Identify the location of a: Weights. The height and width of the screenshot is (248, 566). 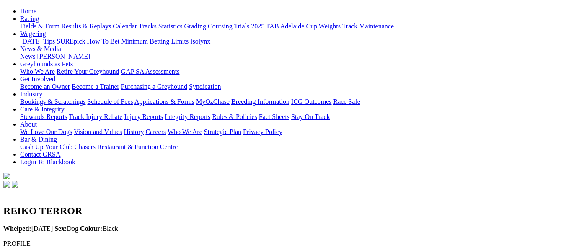
(330, 26).